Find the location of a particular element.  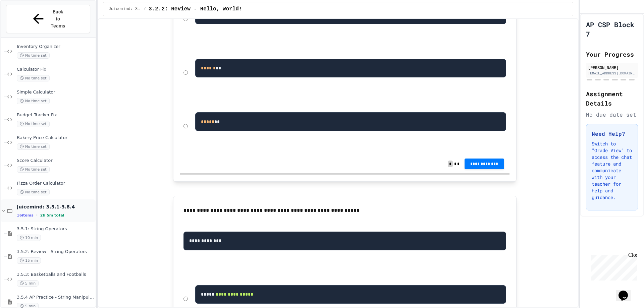

p: Switch to "Grade View" to access the chat feature and communicate with your teacher for help and ... is located at coordinates (612, 171).